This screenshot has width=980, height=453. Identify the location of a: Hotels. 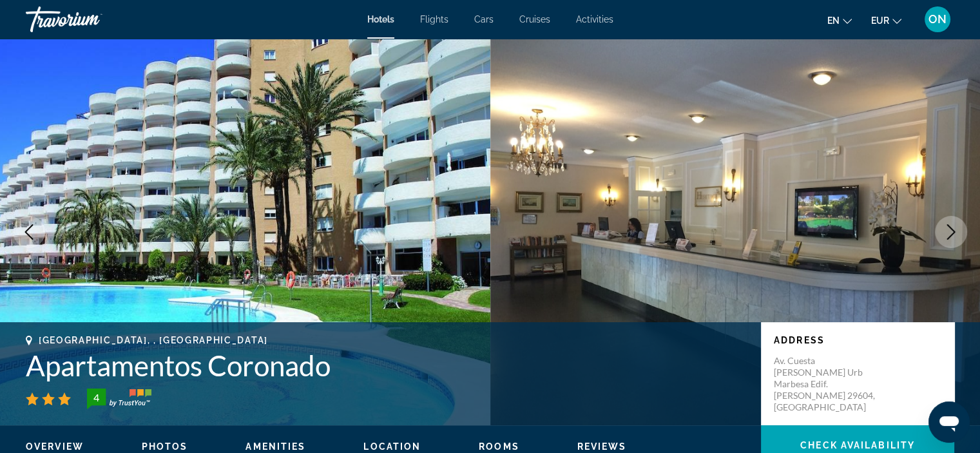
(381, 20).